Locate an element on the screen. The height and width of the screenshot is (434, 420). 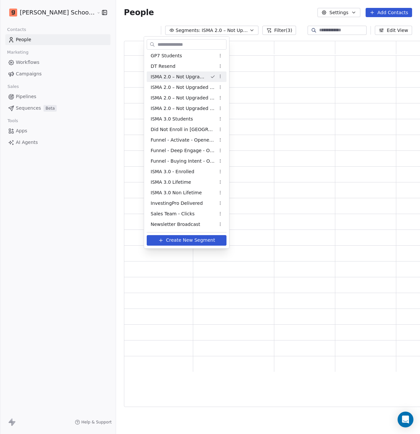
span: Sales Team - Clicks is located at coordinates (172, 214).